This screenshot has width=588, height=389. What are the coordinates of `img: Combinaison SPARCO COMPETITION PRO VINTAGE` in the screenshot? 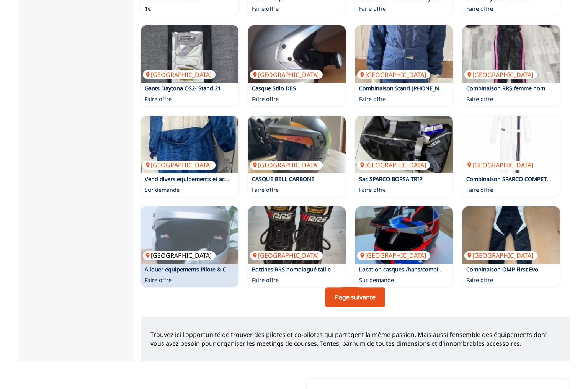 It's located at (512, 145).